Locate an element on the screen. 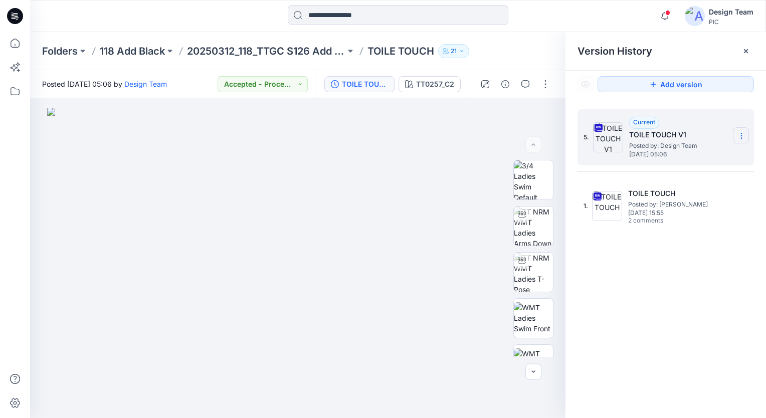 The height and width of the screenshot is (418, 766). img: TT NRM WMT Ladies Arms Down is located at coordinates (534, 226).